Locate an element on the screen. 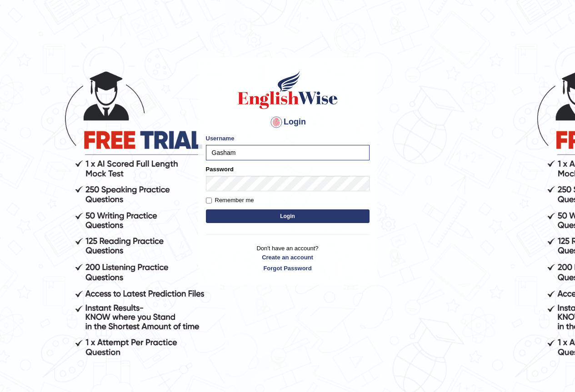  a: Create an account is located at coordinates (288, 257).